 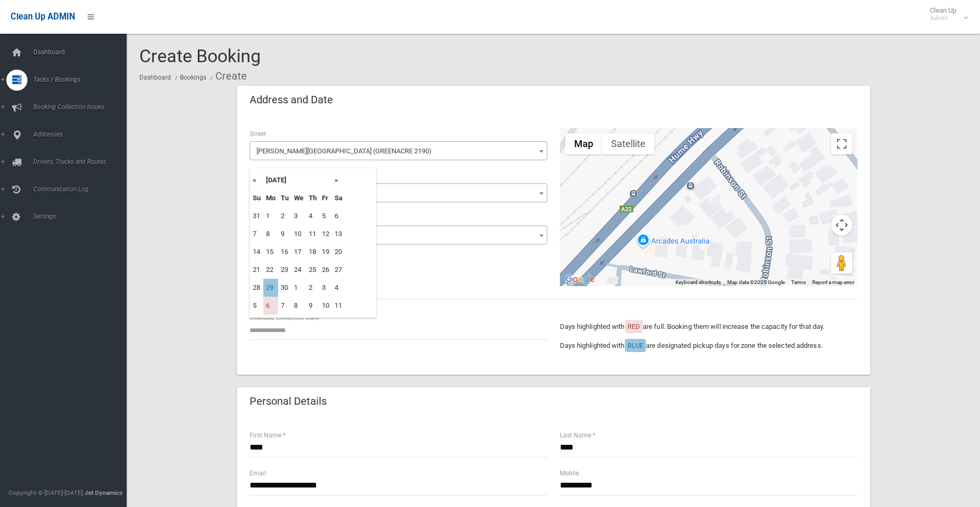 What do you see at coordinates (104, 493) in the screenshot?
I see `strong: Jet Dynamics` at bounding box center [104, 493].